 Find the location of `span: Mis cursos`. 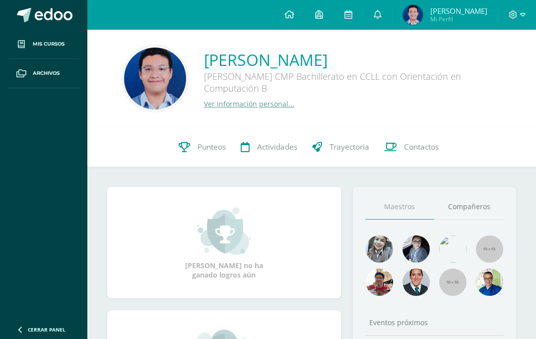

span: Mis cursos is located at coordinates (49, 44).